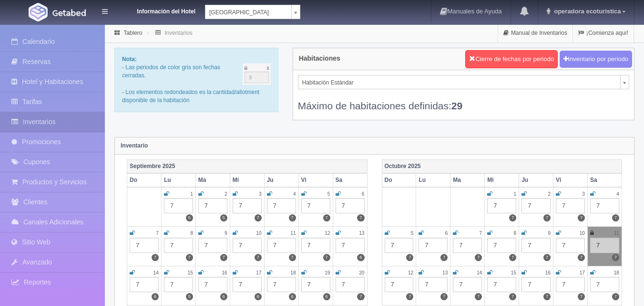 This screenshot has height=306, width=644. What do you see at coordinates (616, 272) in the screenshot?
I see `small: 18` at bounding box center [616, 272].